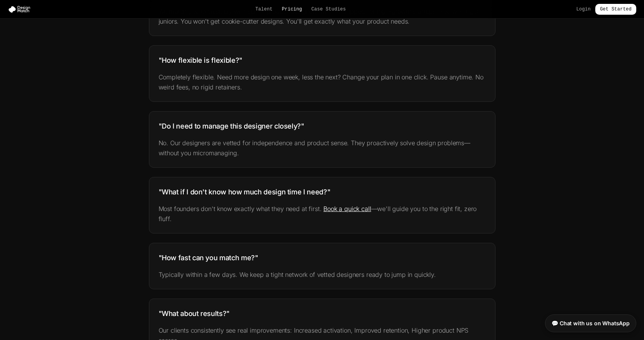  I want to click on h3: " How flexible is flexible? ", so click(322, 60).